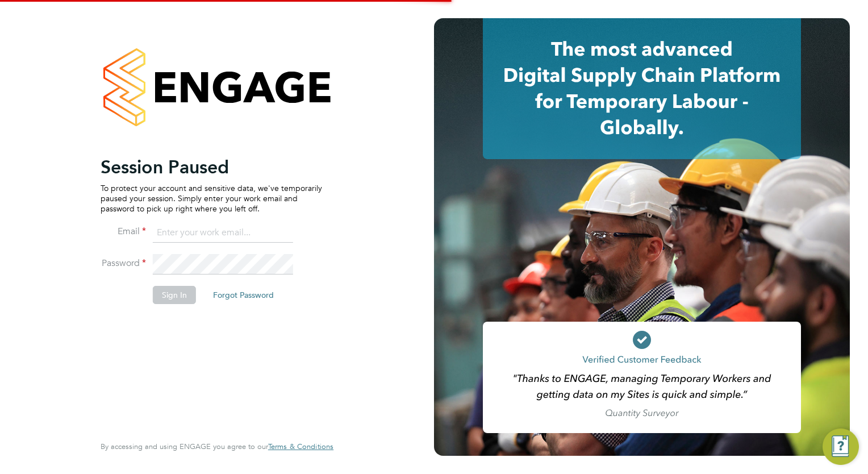 The width and height of the screenshot is (868, 474). I want to click on span: By accessing and using ENGAGE you agree to our, so click(217, 446).